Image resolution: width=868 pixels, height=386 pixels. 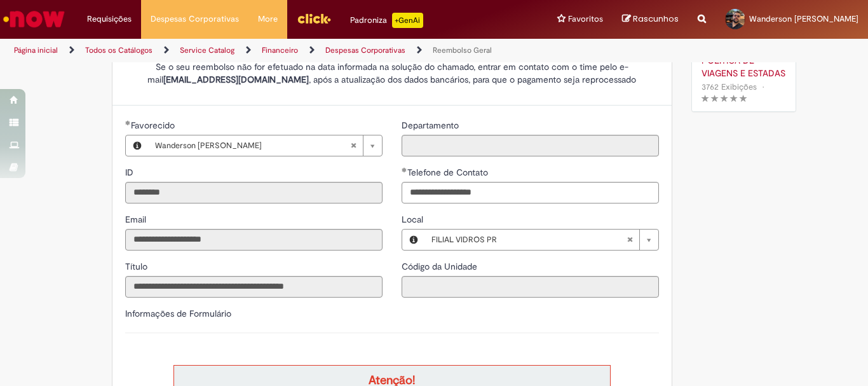 I want to click on img: ServiceNow, so click(x=34, y=19).